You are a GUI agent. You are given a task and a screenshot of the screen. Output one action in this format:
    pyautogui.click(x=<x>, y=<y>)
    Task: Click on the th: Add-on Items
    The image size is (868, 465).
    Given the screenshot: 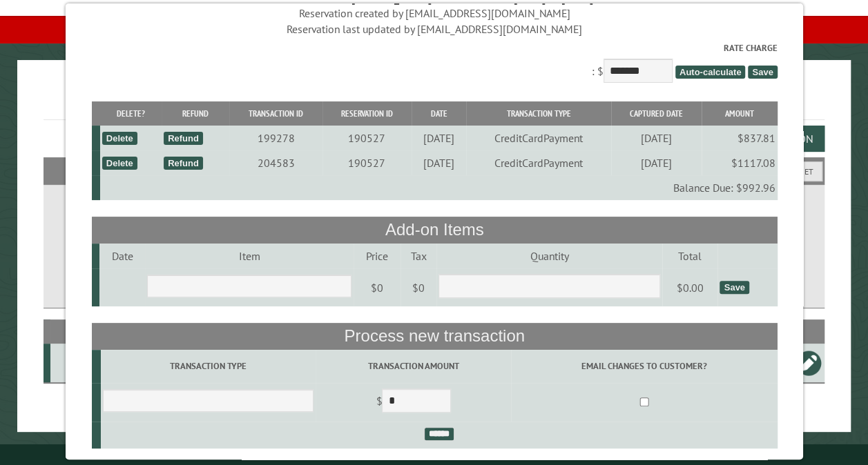 What is the action you would take?
    pyautogui.click(x=433, y=230)
    